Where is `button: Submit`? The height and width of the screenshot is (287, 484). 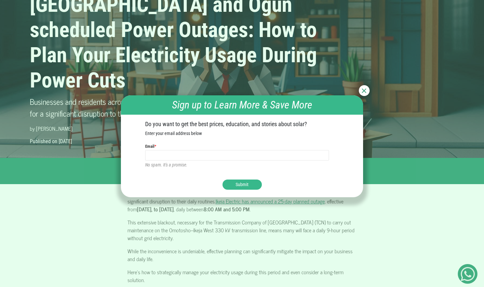 button: Submit is located at coordinates (242, 184).